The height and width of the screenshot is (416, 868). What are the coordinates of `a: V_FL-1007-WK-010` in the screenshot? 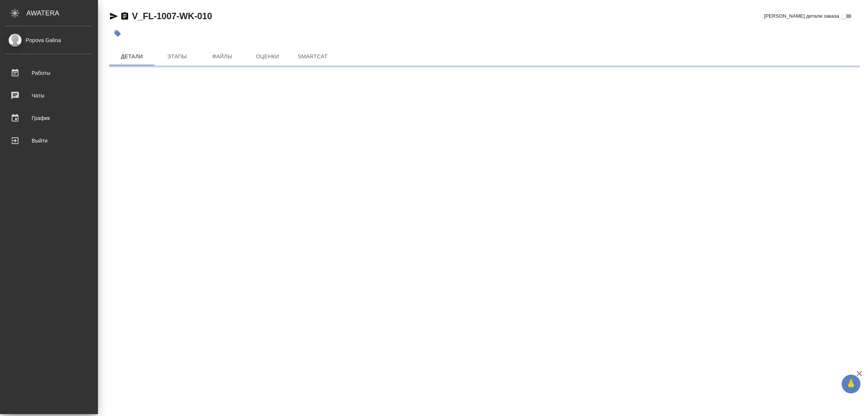 It's located at (171, 16).